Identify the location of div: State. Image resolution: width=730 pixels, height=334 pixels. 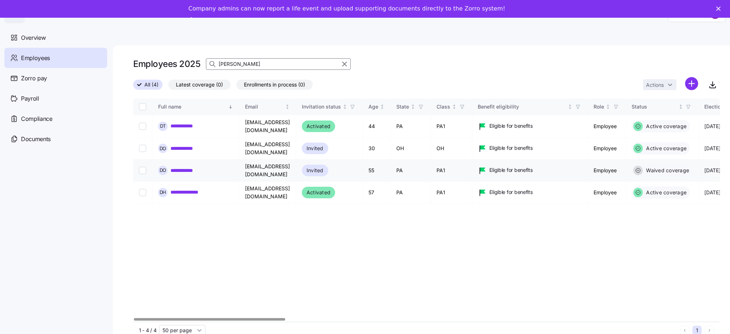
(403, 107).